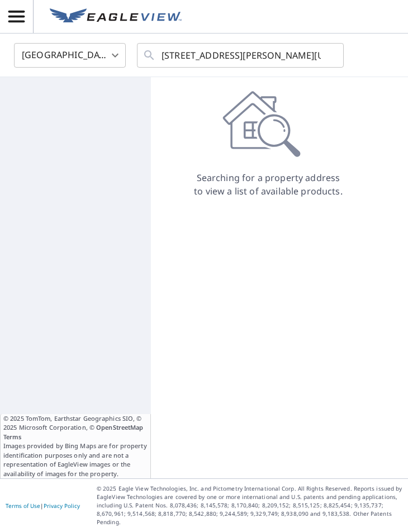  Describe the element at coordinates (116, 17) in the screenshot. I see `img: EV Logo` at that location.